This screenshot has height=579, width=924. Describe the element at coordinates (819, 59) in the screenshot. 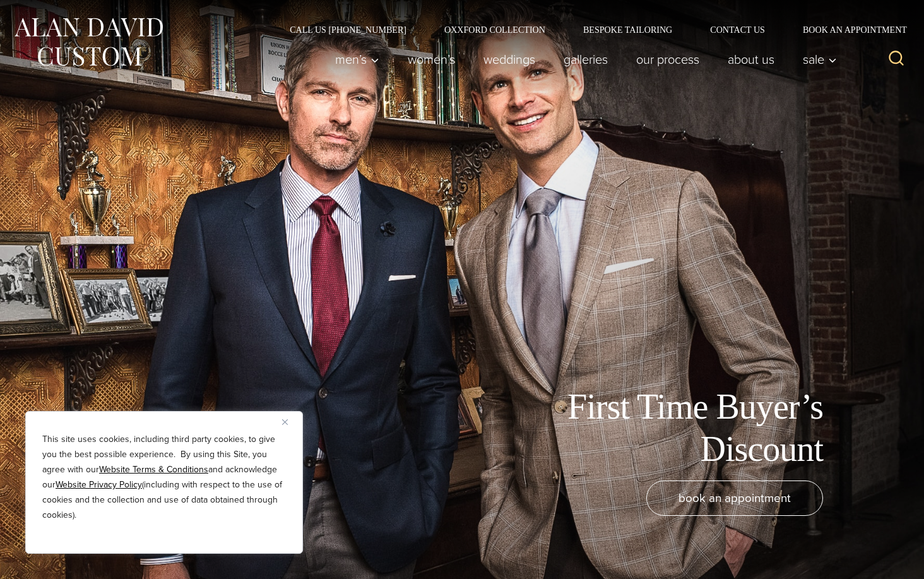

I see `span: Sale` at that location.